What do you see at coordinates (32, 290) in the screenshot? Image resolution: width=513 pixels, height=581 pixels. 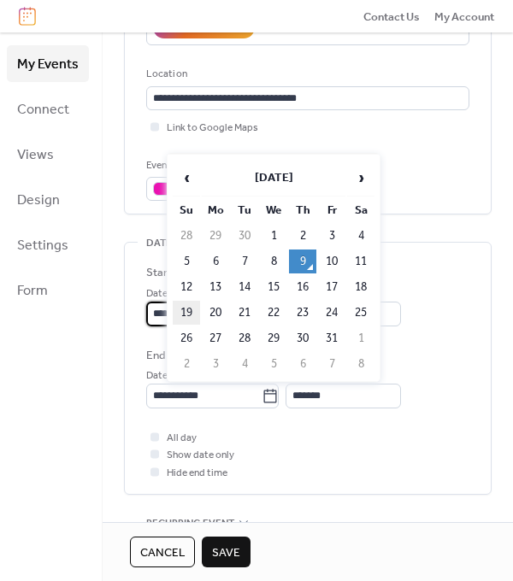 I see `span: Form` at bounding box center [32, 290].